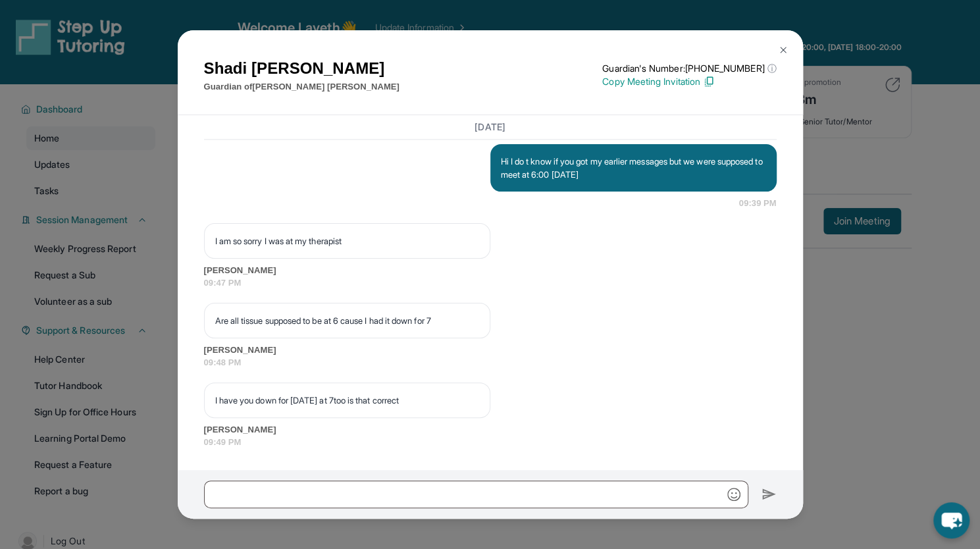 Image resolution: width=980 pixels, height=549 pixels. Describe the element at coordinates (769, 494) in the screenshot. I see `img: Send icon` at that location.